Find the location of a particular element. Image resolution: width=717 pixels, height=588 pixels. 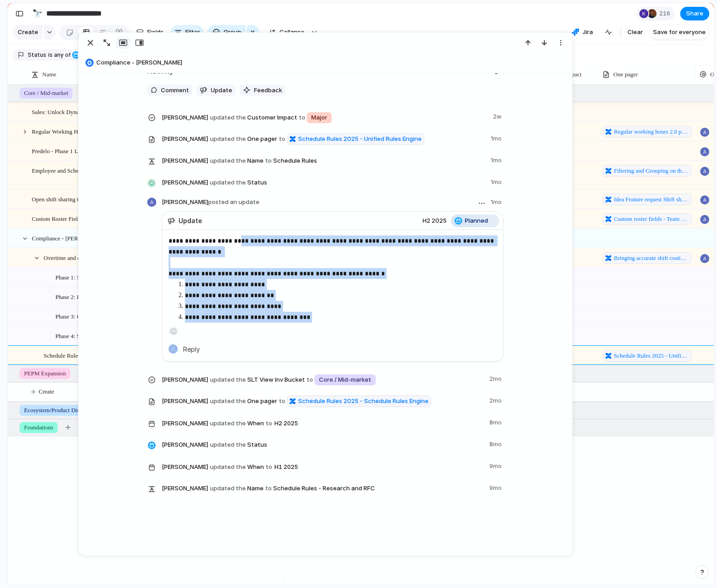

span: 2w is located at coordinates (498, 116).